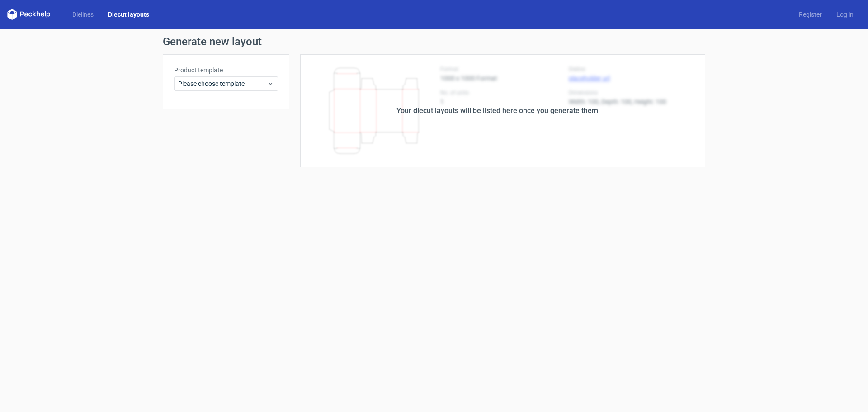 The height and width of the screenshot is (412, 868). Describe the element at coordinates (128, 14) in the screenshot. I see `a: Diecut layouts` at that location.